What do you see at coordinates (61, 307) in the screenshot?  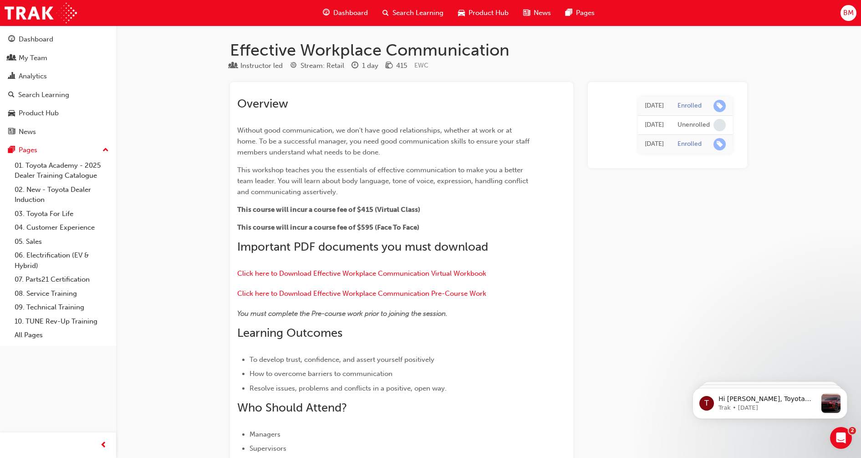 I see `a: 09. Technical Training` at bounding box center [61, 307].